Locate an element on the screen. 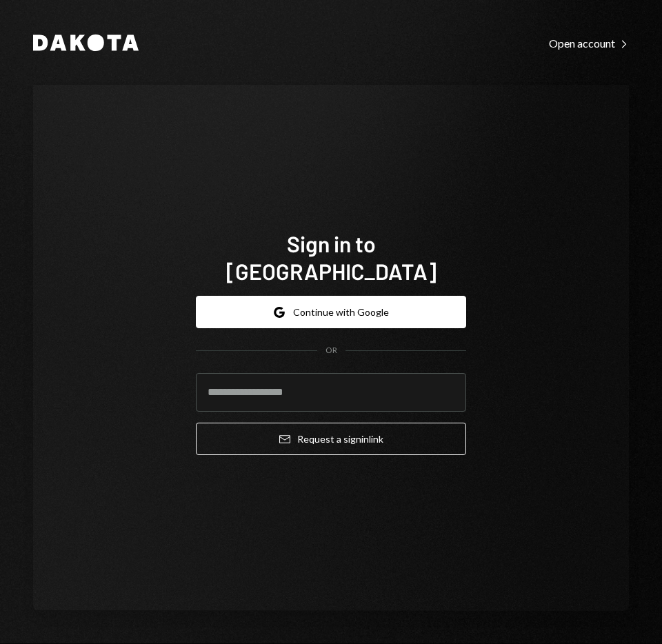  div: OR is located at coordinates (331, 350).